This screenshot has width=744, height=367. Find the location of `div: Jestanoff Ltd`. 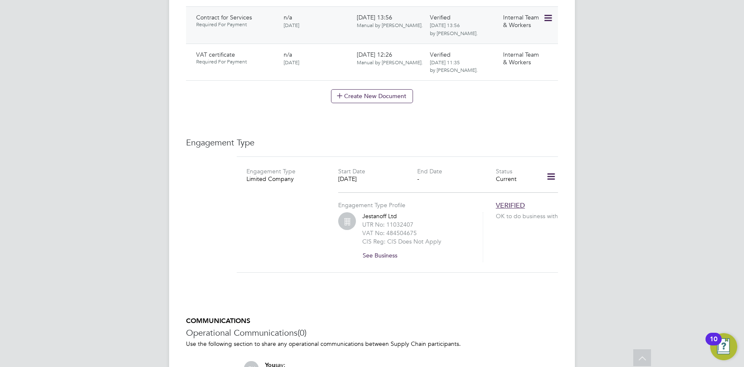

div: Jestanoff Ltd is located at coordinates (417, 237).